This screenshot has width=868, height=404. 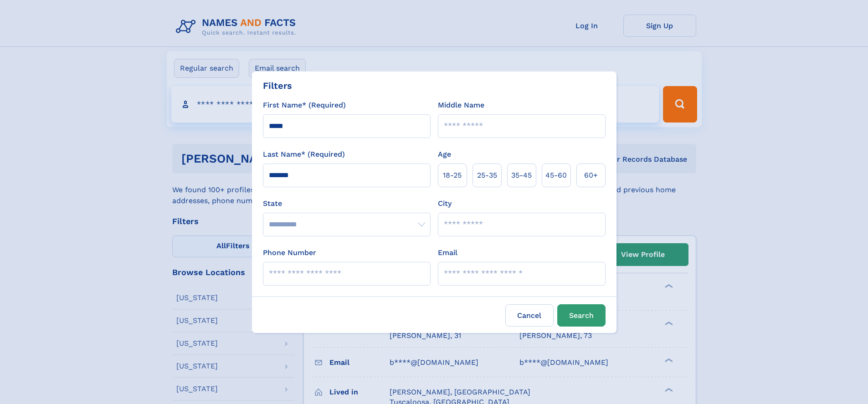 What do you see at coordinates (448, 253) in the screenshot?
I see `label: Email` at bounding box center [448, 253].